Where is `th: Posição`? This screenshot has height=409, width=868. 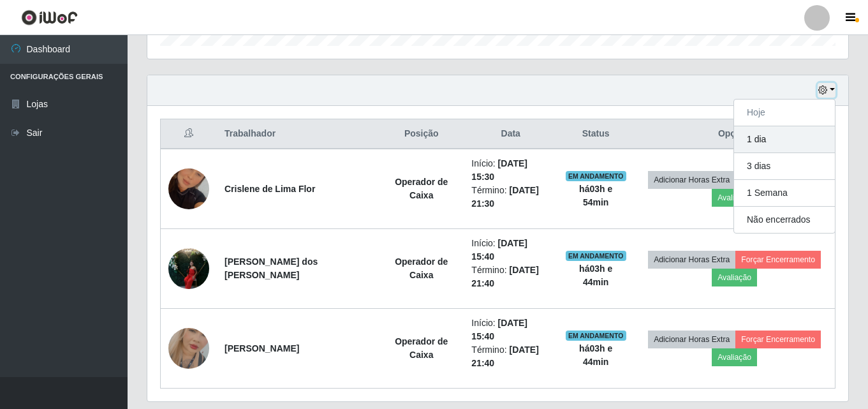
th: Posição is located at coordinates (421, 134).